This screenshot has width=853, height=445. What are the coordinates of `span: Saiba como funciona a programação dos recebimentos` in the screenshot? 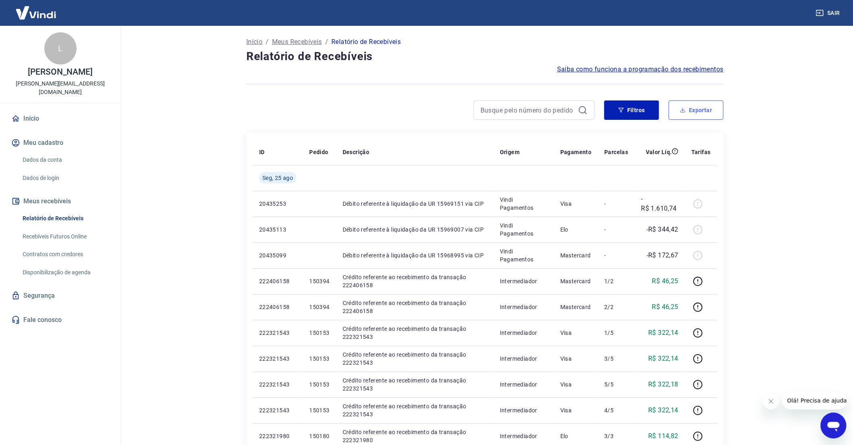 It's located at (640, 69).